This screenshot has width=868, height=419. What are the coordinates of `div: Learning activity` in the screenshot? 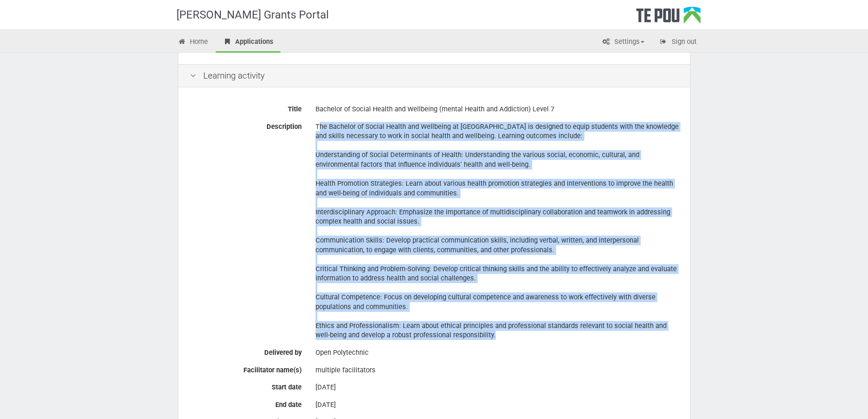 It's located at (434, 76).